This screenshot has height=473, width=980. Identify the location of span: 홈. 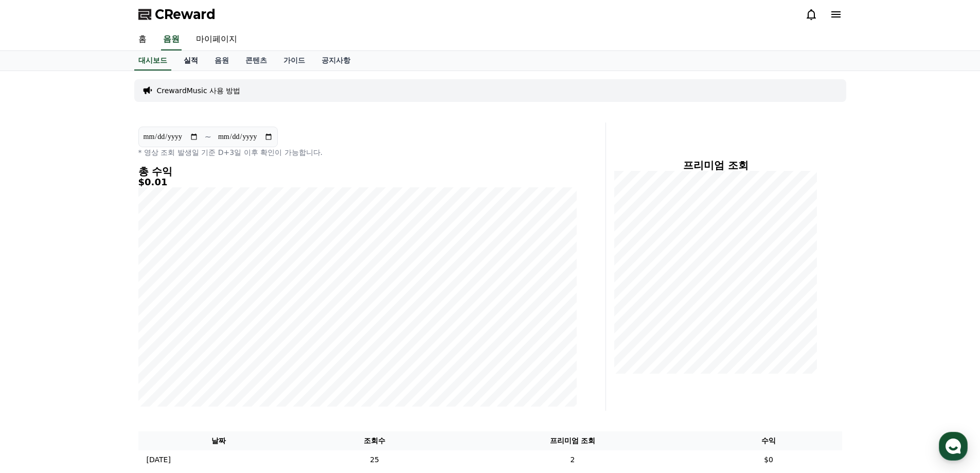
(36, 346).